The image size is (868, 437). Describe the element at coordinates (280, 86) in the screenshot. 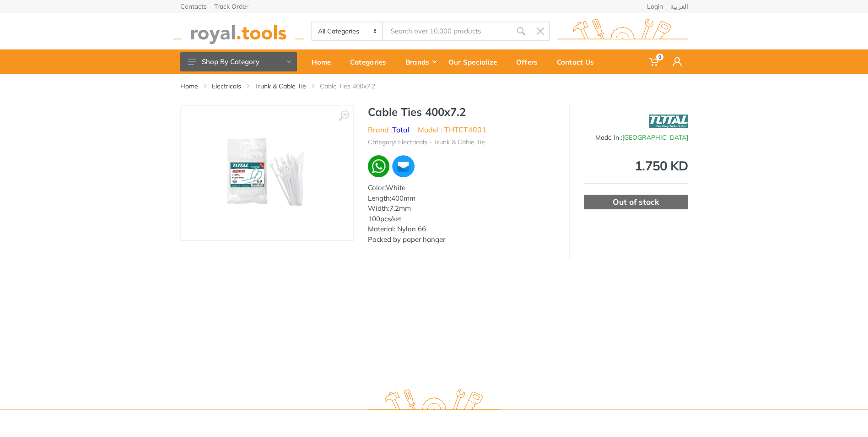

I see `a: Trunk & Cable Tie` at that location.